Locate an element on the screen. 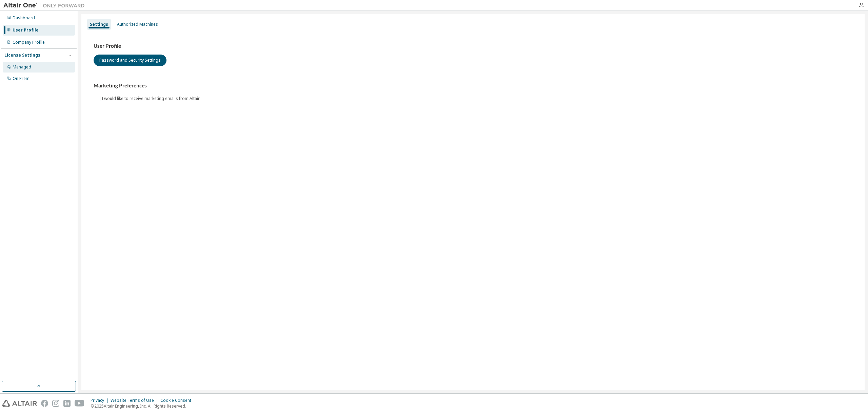 The image size is (868, 413). div: Privacy is located at coordinates (101, 401).